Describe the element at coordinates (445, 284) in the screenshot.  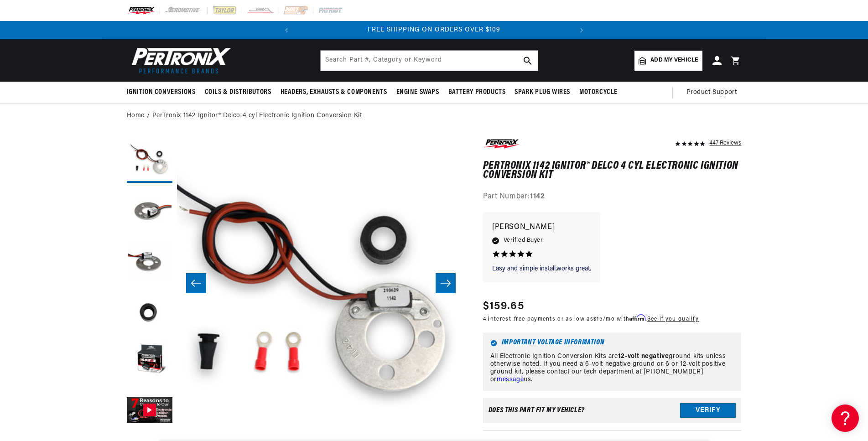
I see `button: Slide right` at that location.